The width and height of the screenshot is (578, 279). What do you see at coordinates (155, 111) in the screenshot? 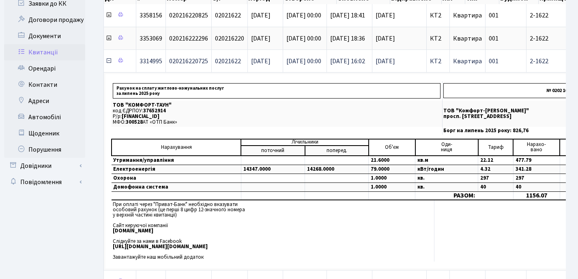
I see `span: 37652914` at bounding box center [155, 111].